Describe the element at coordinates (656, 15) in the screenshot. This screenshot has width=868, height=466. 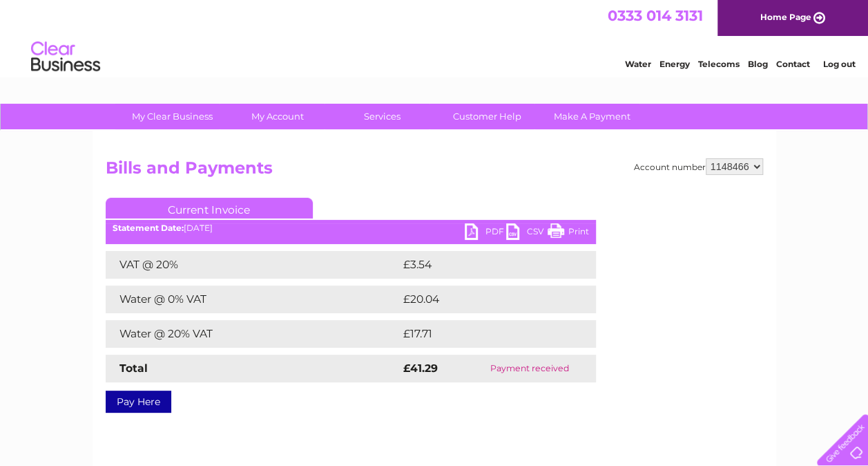
I see `a: 0333 014 3131` at that location.